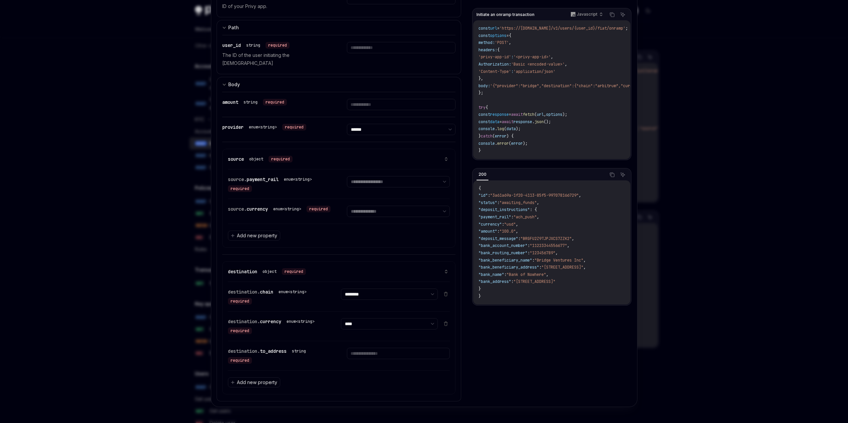 The height and width of the screenshot is (423, 848). Describe the element at coordinates (254, 236) in the screenshot. I see `button: Add new property` at that location.